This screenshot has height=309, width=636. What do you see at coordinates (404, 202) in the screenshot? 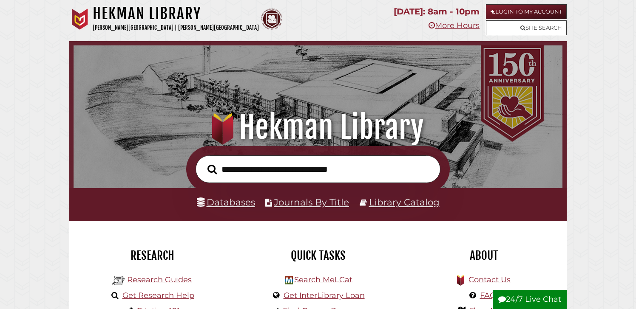
I see `a: Library Catalog` at bounding box center [404, 202].